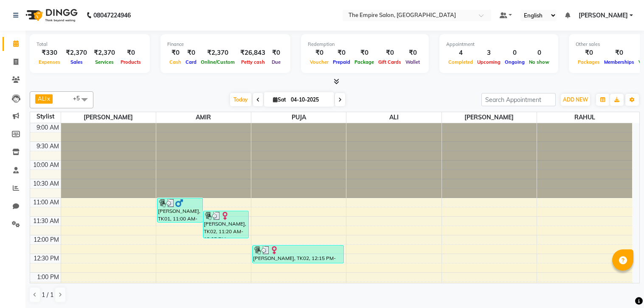  I want to click on span: Packages, so click(589, 62).